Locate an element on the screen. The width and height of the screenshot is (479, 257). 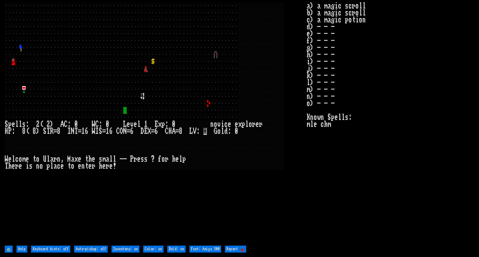
div: I is located at coordinates (97, 132).